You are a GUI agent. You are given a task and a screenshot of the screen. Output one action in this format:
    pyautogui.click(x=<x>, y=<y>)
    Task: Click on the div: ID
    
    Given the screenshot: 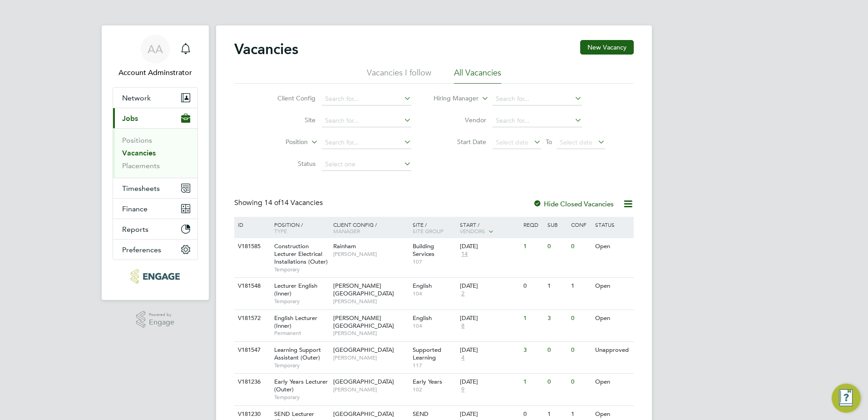 What is the action you would take?
    pyautogui.click(x=251, y=225)
    